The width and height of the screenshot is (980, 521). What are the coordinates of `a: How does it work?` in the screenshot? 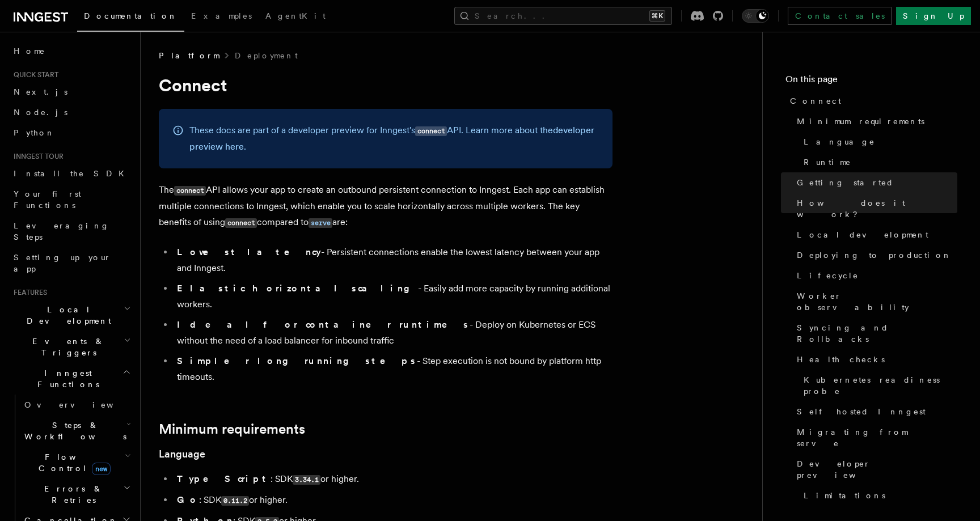 It's located at (875, 208).